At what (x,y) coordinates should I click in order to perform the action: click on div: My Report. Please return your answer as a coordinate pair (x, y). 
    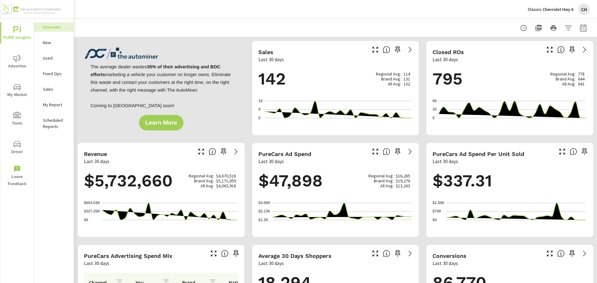
    Looking at the image, I should click on (54, 105).